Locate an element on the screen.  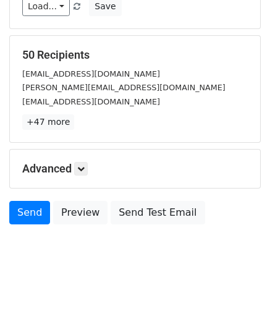
div: Chat Widget is located at coordinates (239, 298).